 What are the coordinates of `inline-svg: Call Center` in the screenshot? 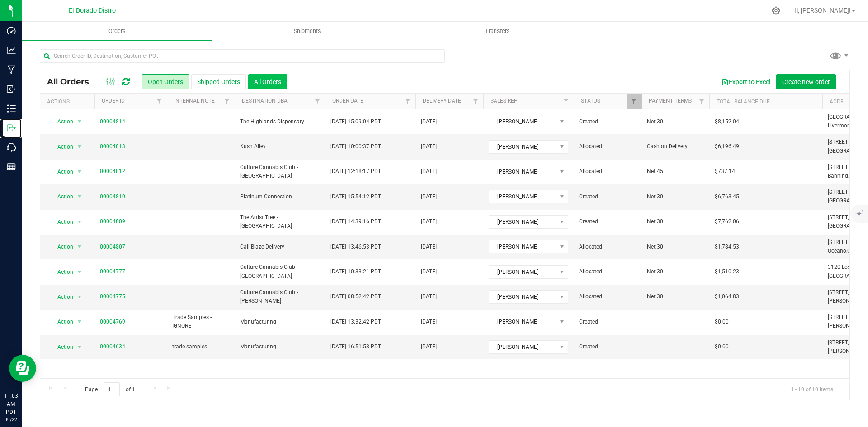 It's located at (11, 147).